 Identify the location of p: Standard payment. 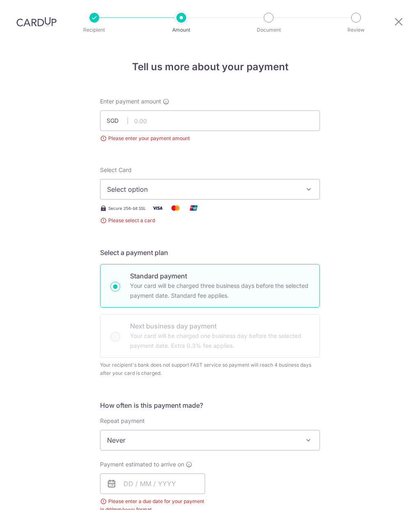
(220, 276).